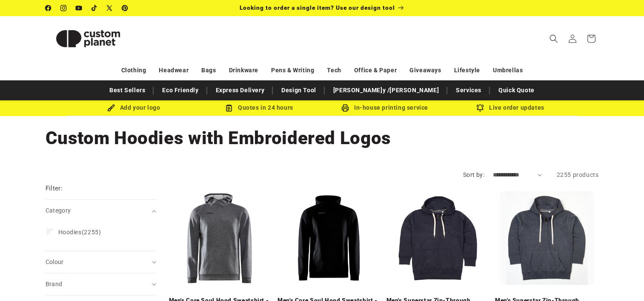 The height and width of the screenshot is (301, 644). What do you see at coordinates (385, 108) in the screenshot?
I see `div: In-house printing service` at bounding box center [385, 108].